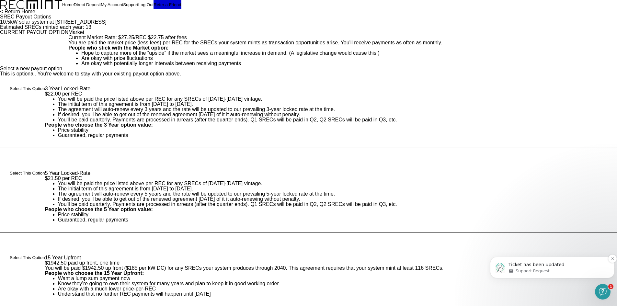  What do you see at coordinates (227, 194) in the screenshot?
I see `li: The agreement will auto-renew every 5 years and the rate will be updated to our prevailing 5-year...` at bounding box center [227, 194].